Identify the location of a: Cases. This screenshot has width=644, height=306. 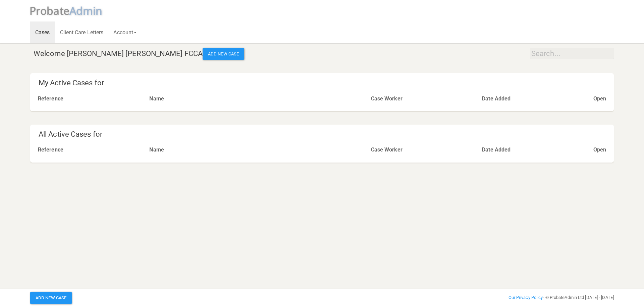
(43, 32).